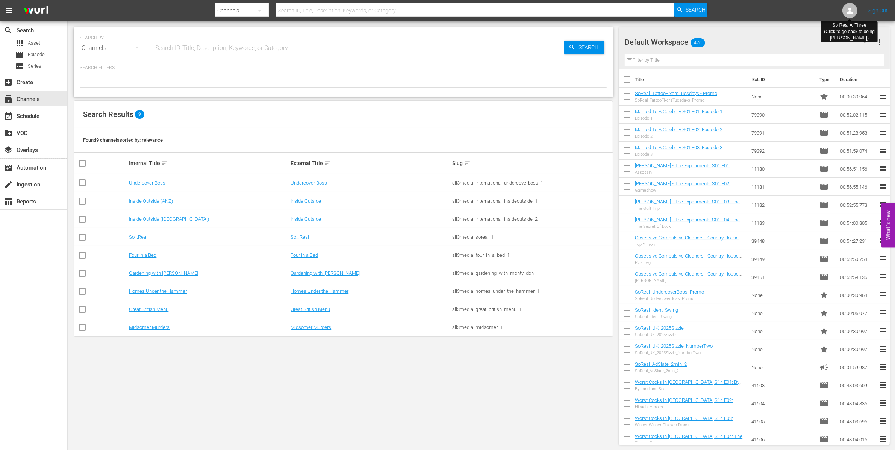 The width and height of the screenshot is (895, 450). I want to click on div: all3media_gardening_with_monty_don, so click(532, 273).